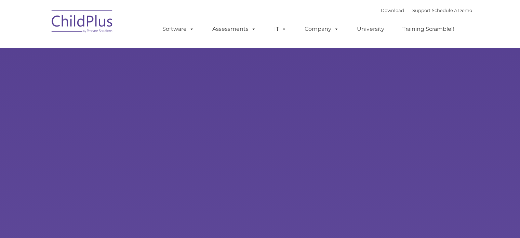  I want to click on a: Download, so click(393, 10).